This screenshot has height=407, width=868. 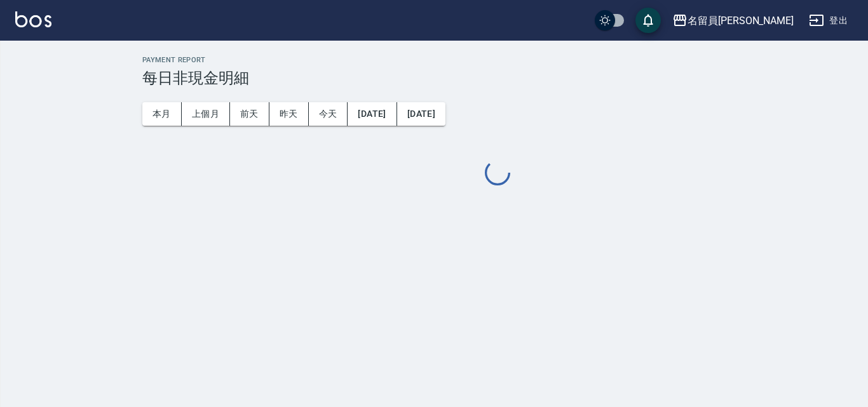 What do you see at coordinates (828, 21) in the screenshot?
I see `button: 登出` at bounding box center [828, 21].